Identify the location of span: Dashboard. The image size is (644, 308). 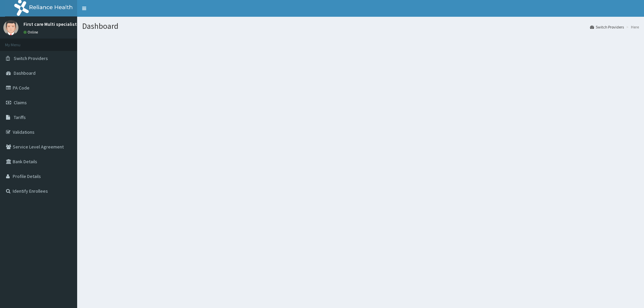
(24, 73).